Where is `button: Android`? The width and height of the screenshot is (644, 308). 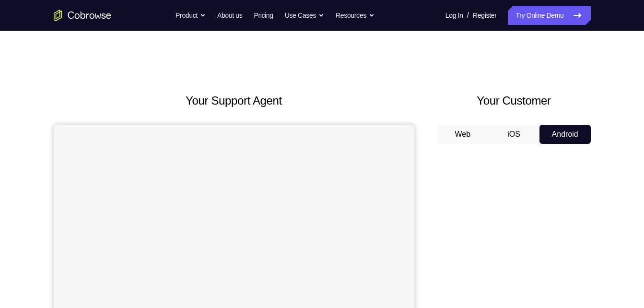 button: Android is located at coordinates (564, 134).